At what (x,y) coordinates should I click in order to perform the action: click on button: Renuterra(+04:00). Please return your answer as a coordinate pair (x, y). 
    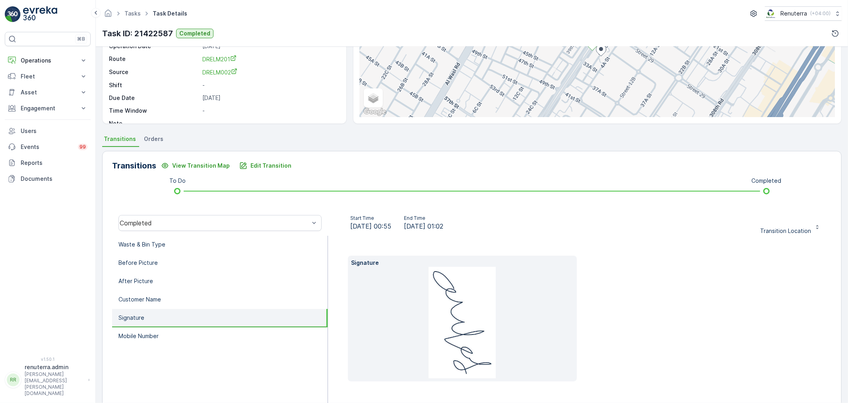
    Looking at the image, I should click on (804, 14).